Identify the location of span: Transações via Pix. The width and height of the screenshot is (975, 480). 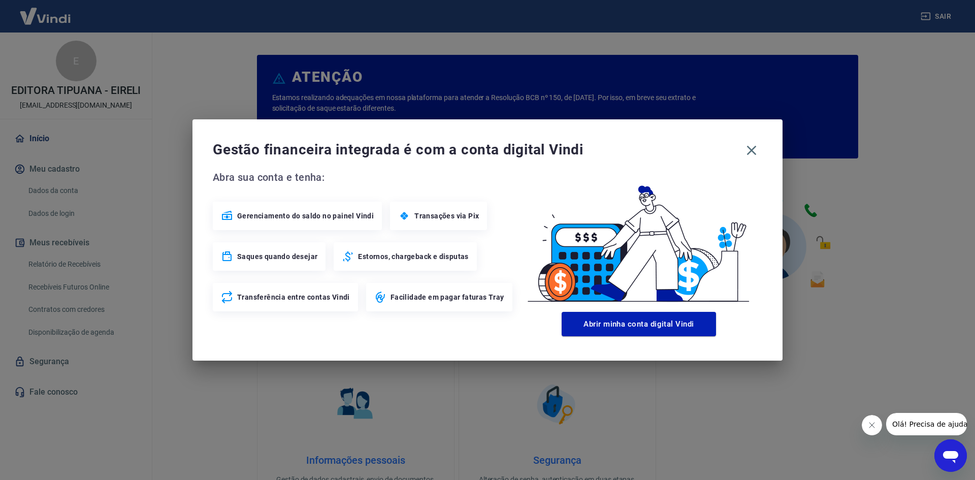
(446, 216).